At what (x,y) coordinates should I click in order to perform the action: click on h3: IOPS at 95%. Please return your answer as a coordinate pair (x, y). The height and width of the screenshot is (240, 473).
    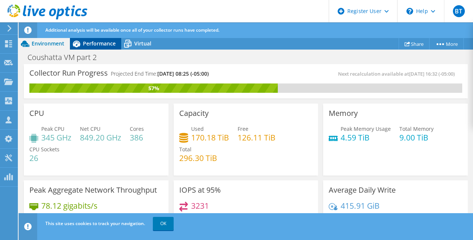
    Looking at the image, I should click on (200, 190).